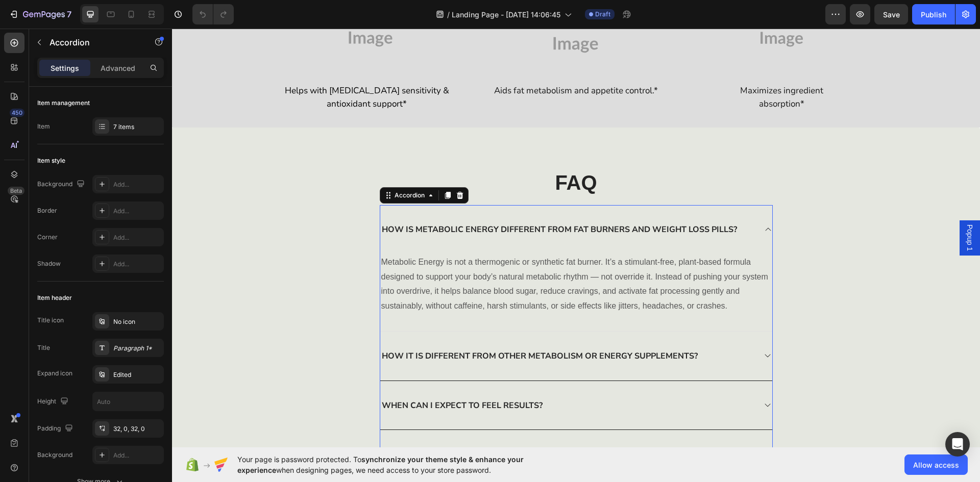 Image resolution: width=980 pixels, height=482 pixels. What do you see at coordinates (17, 113) in the screenshot?
I see `div: 450` at bounding box center [17, 113].